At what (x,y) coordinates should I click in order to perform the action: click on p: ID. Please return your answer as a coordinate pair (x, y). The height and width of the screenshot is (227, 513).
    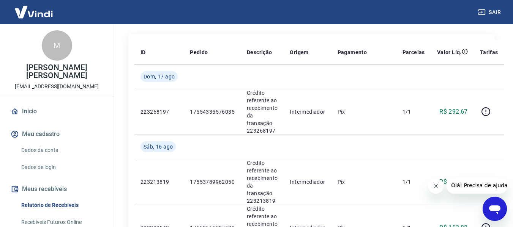
    Looking at the image, I should click on (143, 52).